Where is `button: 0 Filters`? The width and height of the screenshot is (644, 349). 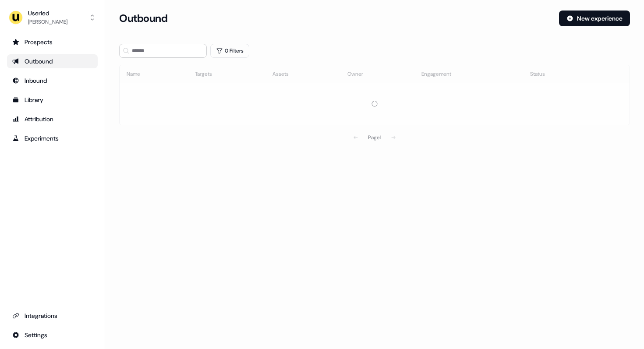
button: 0 Filters is located at coordinates (230, 51).